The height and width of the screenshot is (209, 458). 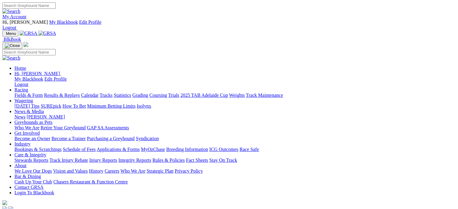 What do you see at coordinates (229, 25) in the screenshot?
I see `div: My Account` at bounding box center [229, 25].